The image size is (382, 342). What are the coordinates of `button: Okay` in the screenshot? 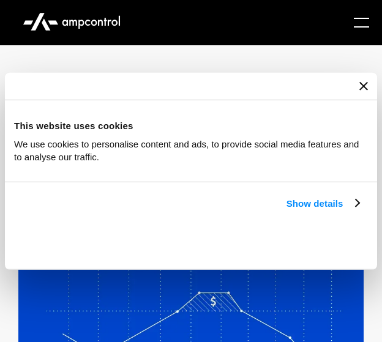 It's located at (309, 242).